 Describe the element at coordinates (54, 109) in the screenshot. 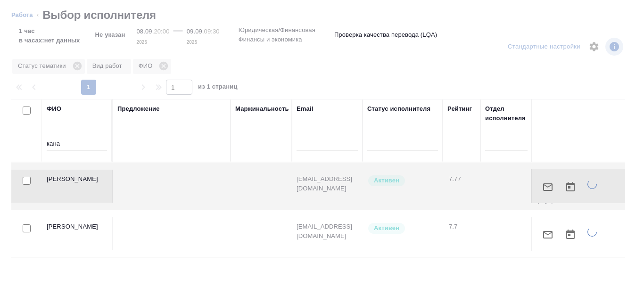

I see `div: ФИО` at that location.